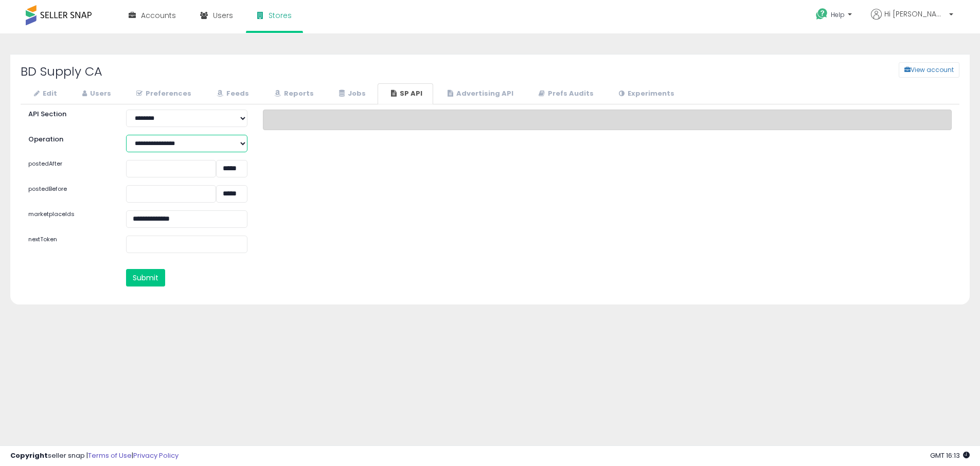 This screenshot has width=980, height=466. Describe the element at coordinates (70, 140) in the screenshot. I see `label: Operation` at that location.